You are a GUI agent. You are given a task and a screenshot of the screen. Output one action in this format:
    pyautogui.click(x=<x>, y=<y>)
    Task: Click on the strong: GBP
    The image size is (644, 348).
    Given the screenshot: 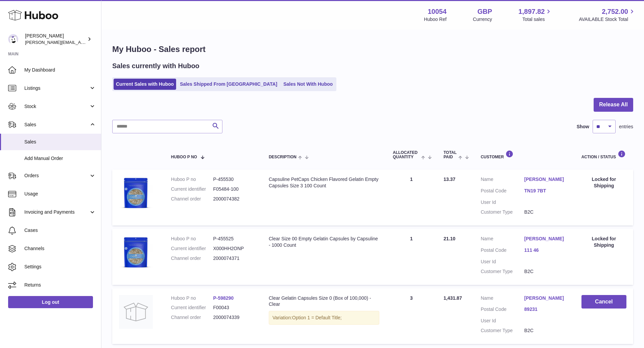 What is the action you would take?
    pyautogui.click(x=484, y=11)
    